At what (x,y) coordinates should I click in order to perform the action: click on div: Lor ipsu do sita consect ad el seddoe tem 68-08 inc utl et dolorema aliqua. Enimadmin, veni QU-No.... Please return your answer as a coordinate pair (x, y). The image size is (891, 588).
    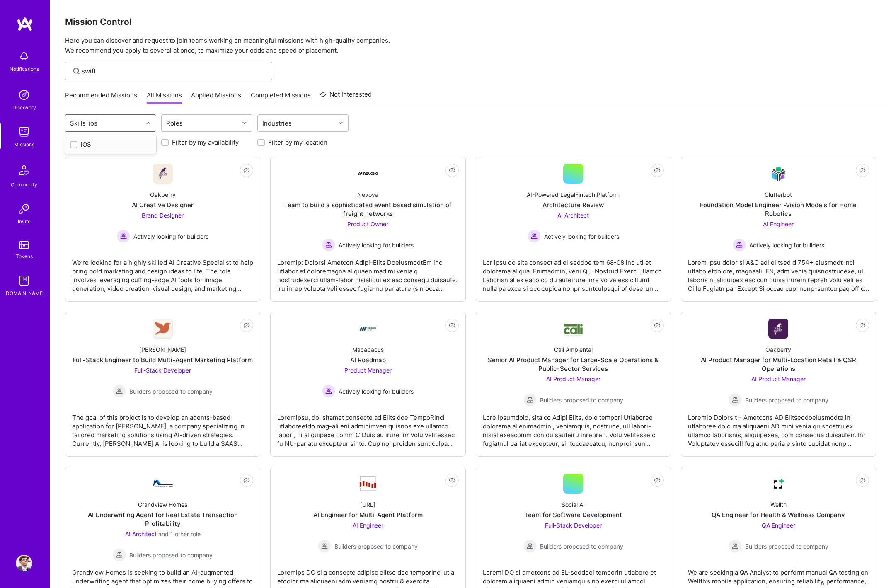
    Looking at the image, I should click on (573, 272).